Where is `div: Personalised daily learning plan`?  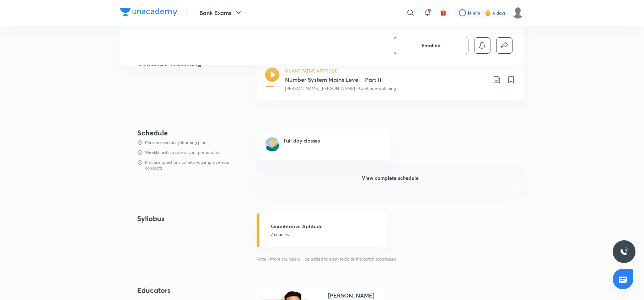
div: Personalised daily learning plan is located at coordinates (176, 143).